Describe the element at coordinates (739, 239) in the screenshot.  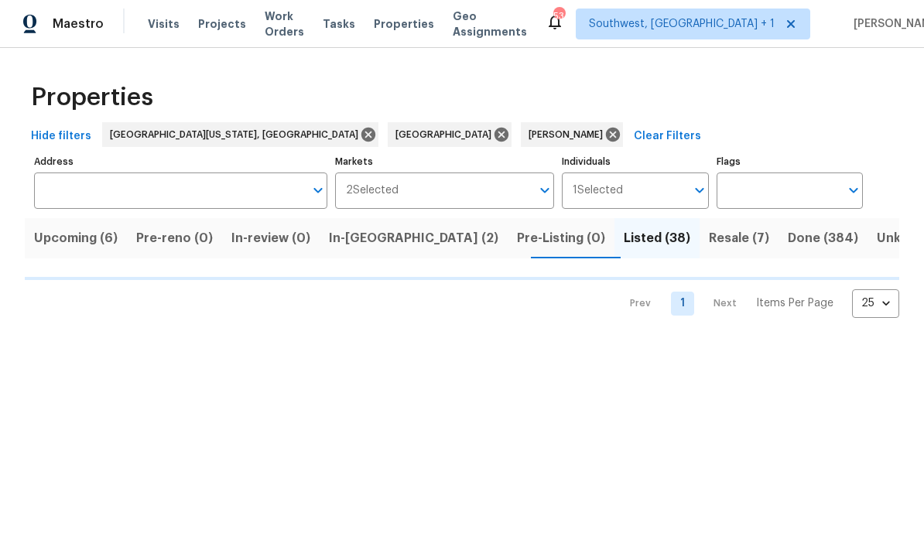
I see `span: Resale (7)` at that location.